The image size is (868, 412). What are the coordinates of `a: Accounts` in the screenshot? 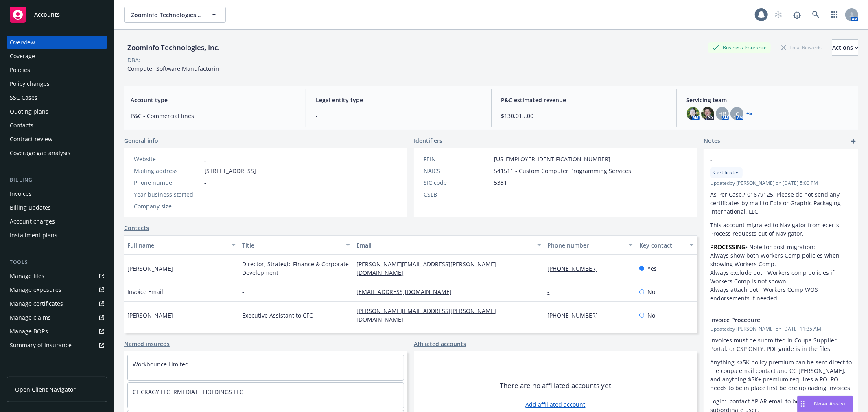 It's located at (57, 15).